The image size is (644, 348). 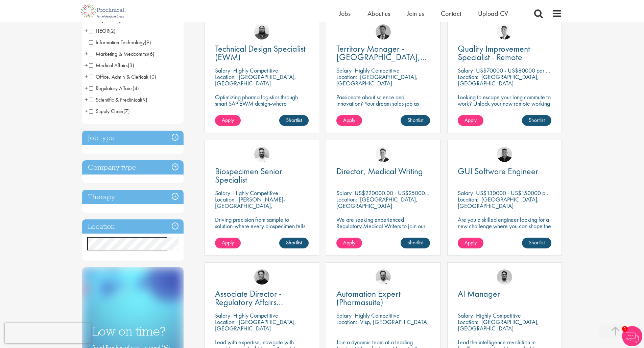 What do you see at coordinates (504, 53) in the screenshot?
I see `a: Quality Improvement Specialist - Remote` at bounding box center [504, 53].